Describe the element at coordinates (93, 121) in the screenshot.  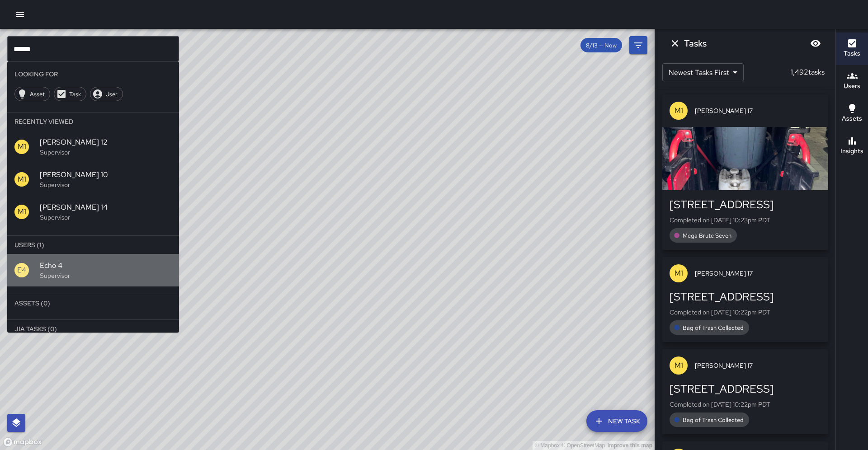
I see `li: Recently Viewed` at that location.